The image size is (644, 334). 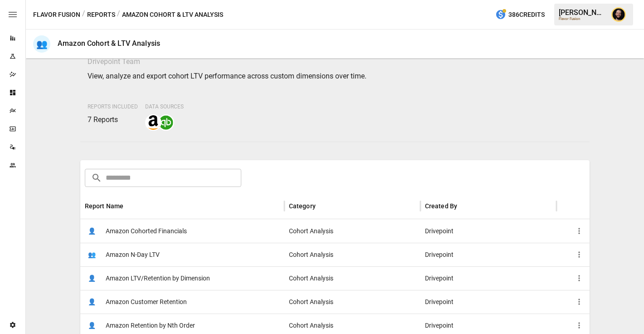 What do you see at coordinates (146, 231) in the screenshot?
I see `span: Amazon Cohorted Financials` at bounding box center [146, 231].